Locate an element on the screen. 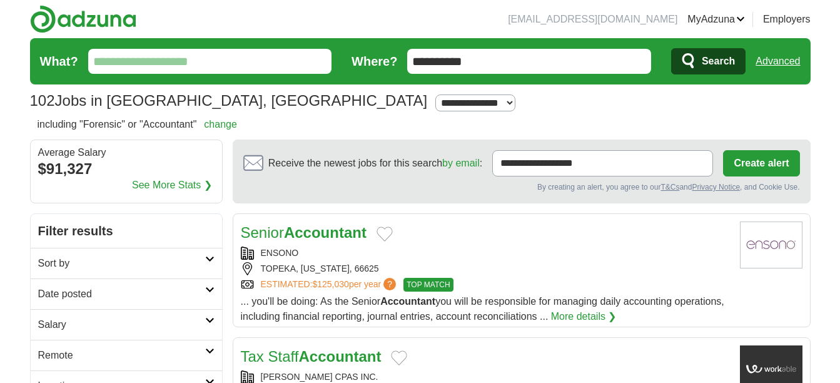 This screenshot has width=840, height=383. a: T&Cs is located at coordinates (670, 187).